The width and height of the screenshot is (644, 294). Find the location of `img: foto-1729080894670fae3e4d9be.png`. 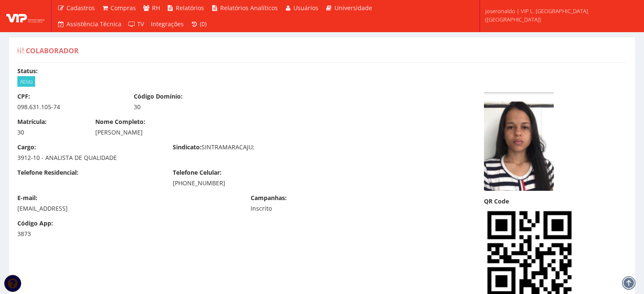

img: foto-1729080894670fae3e4d9be.png is located at coordinates (519, 141).